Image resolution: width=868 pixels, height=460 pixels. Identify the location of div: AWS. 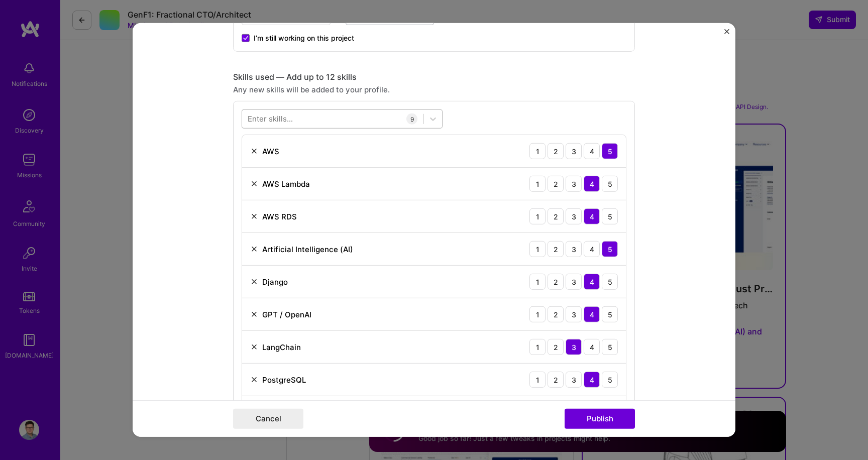
(271, 151).